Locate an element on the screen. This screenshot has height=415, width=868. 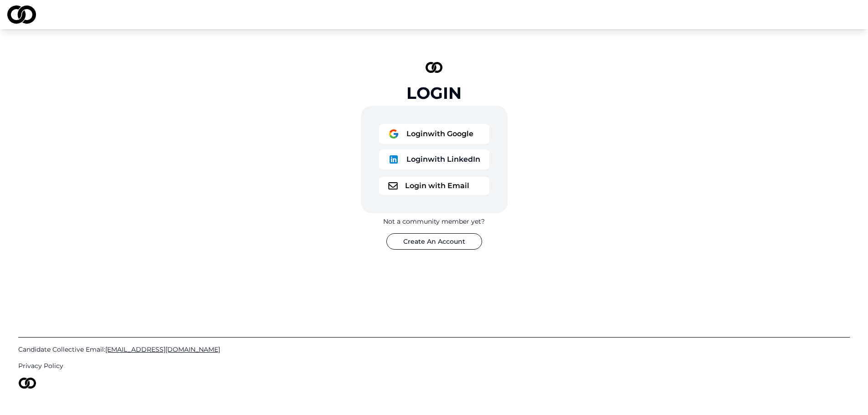
button: logoLogin with Email is located at coordinates (435, 186).